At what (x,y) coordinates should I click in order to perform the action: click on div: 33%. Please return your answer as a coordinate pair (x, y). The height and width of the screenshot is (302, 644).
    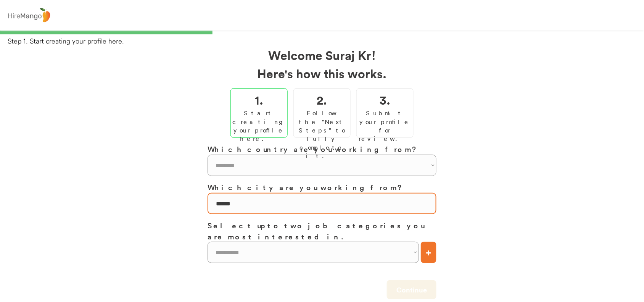
    Looking at the image, I should click on (322, 32).